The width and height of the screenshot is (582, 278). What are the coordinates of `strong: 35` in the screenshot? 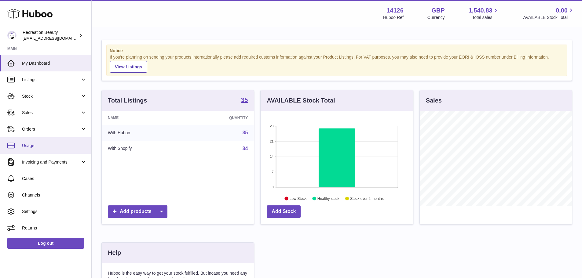 It's located at (245, 100).